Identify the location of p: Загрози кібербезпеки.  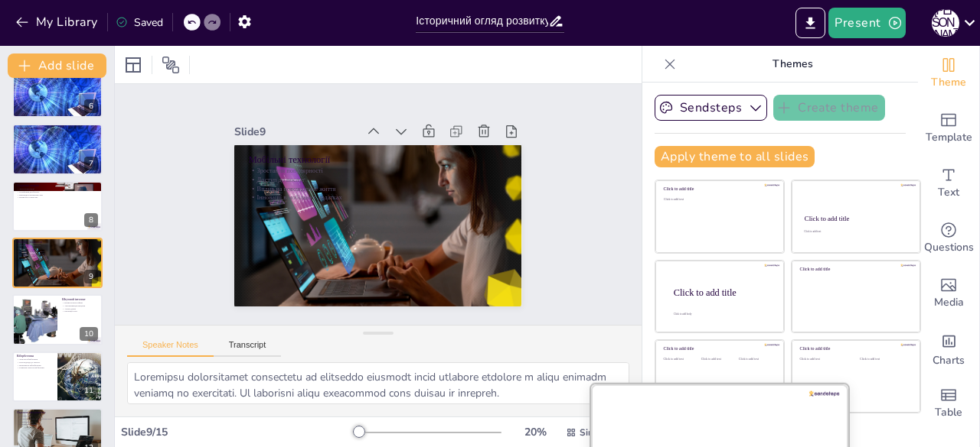
(34, 360).